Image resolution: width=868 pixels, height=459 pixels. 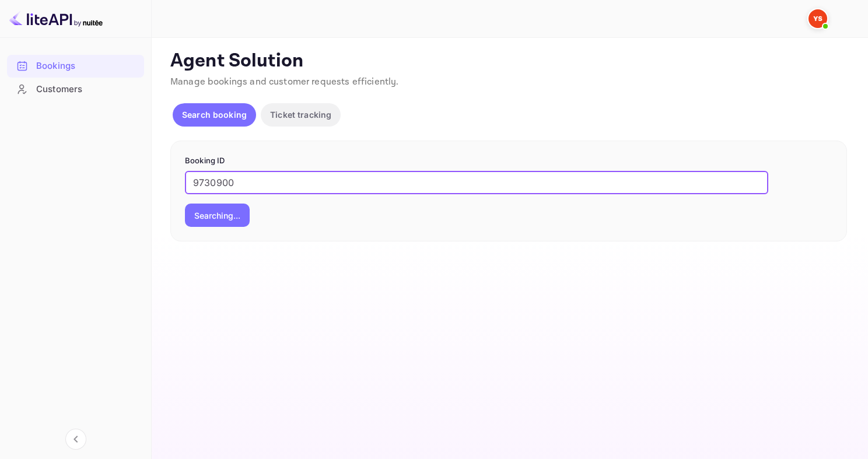 What do you see at coordinates (285, 82) in the screenshot?
I see `span: Manage bookings and customer requests efficiently.` at bounding box center [285, 82].